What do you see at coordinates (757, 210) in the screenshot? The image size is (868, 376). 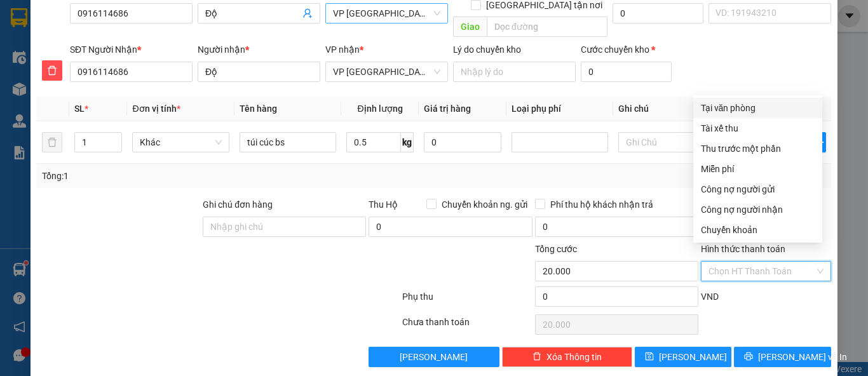 I see `div: Công nợ người nhận` at bounding box center [757, 210].